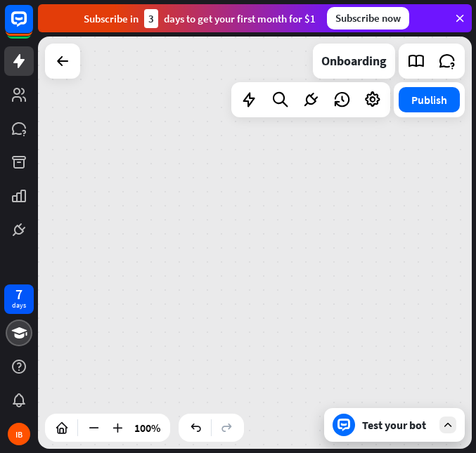  Describe the element at coordinates (19, 299) in the screenshot. I see `a: 7 days` at that location.